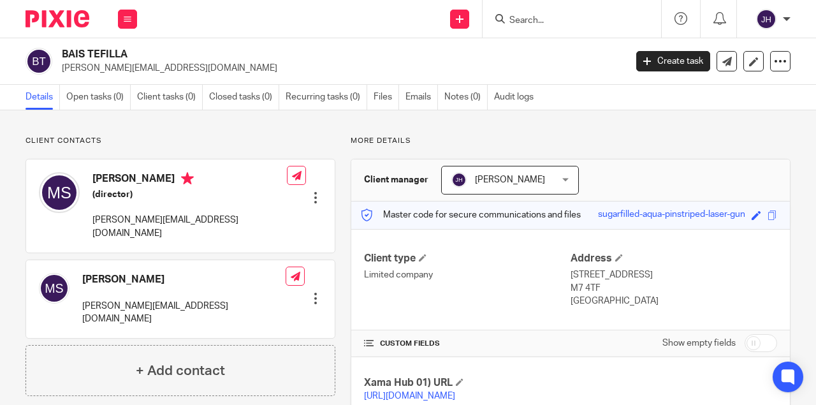 The height and width of the screenshot is (405, 816). What do you see at coordinates (284, 54) in the screenshot?
I see `h2: BAIS TEFILLA` at bounding box center [284, 54].